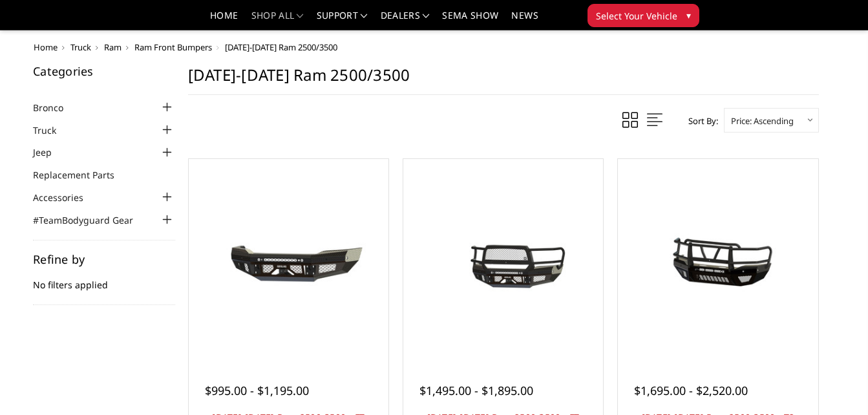 The height and width of the screenshot is (415, 868). What do you see at coordinates (173, 47) in the screenshot?
I see `span: Ram Front Bumpers` at bounding box center [173, 47].